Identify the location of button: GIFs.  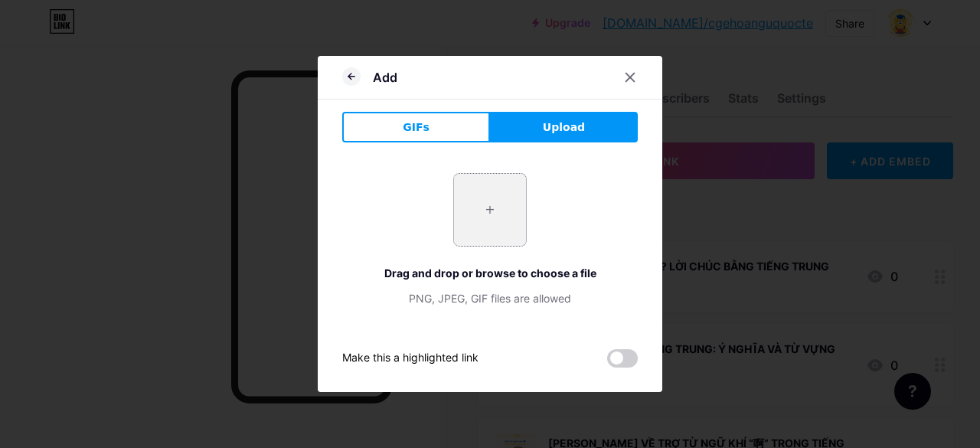
(416, 127).